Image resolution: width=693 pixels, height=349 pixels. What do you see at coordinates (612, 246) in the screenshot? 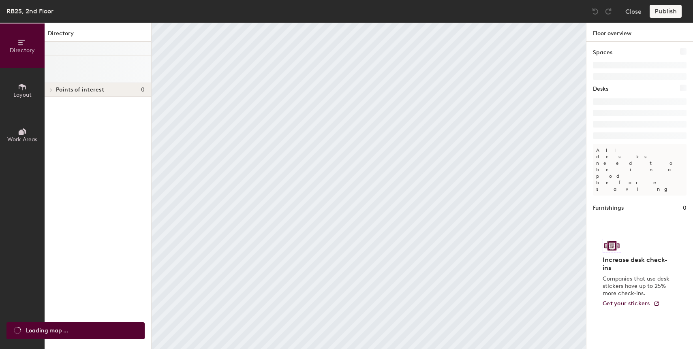
I see `img: Sticker logo` at bounding box center [612, 246].